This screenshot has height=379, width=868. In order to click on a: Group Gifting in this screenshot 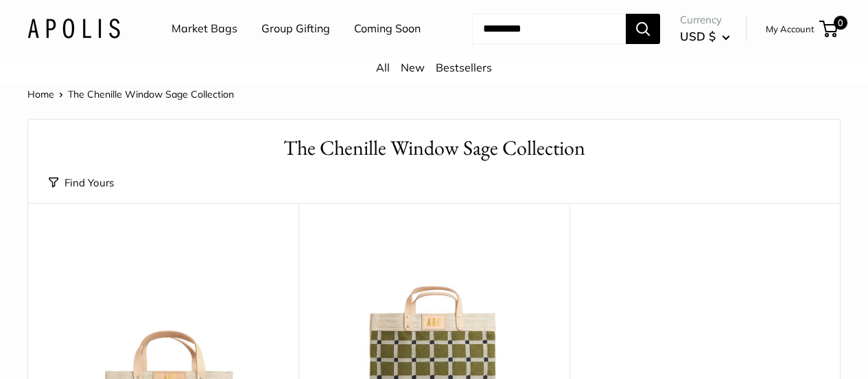, I will do `click(295, 29)`.